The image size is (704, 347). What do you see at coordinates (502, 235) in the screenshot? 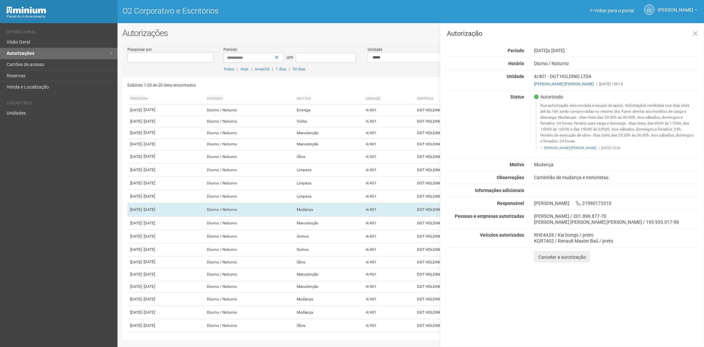
I see `font: Veículos autorizados` at bounding box center [502, 235].